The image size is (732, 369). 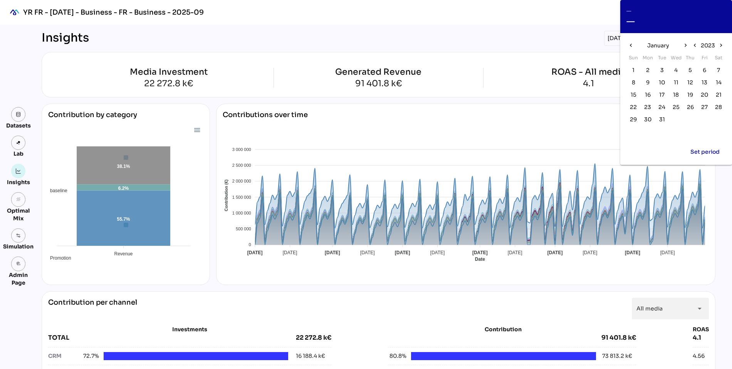 I want to click on button: 7, so click(x=718, y=70).